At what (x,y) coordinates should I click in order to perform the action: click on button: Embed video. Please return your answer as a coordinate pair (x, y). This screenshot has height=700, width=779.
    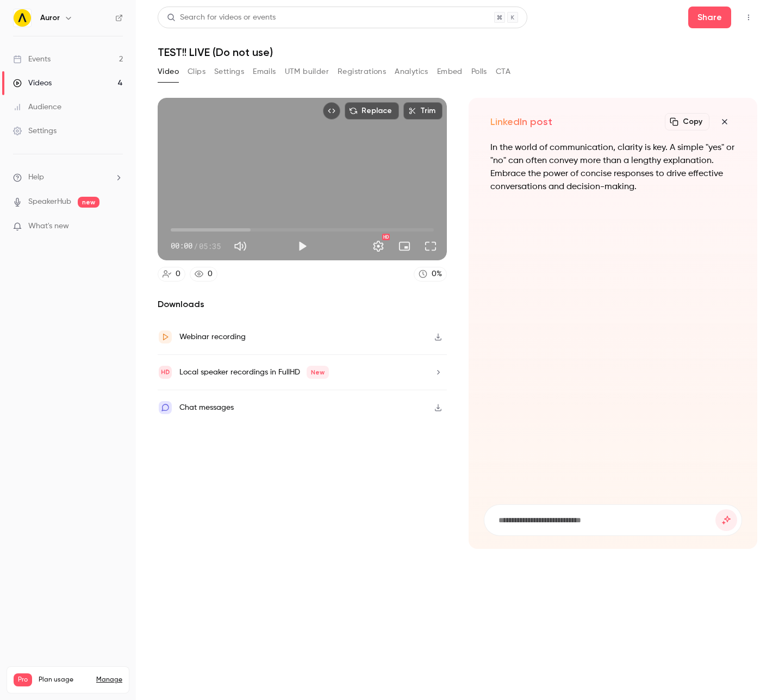
    Looking at the image, I should click on (332, 111).